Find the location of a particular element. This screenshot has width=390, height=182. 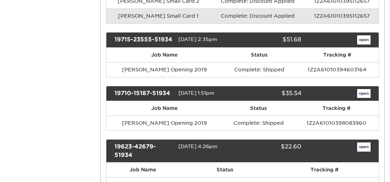

td: Complete: Discount Applied is located at coordinates (258, 16).